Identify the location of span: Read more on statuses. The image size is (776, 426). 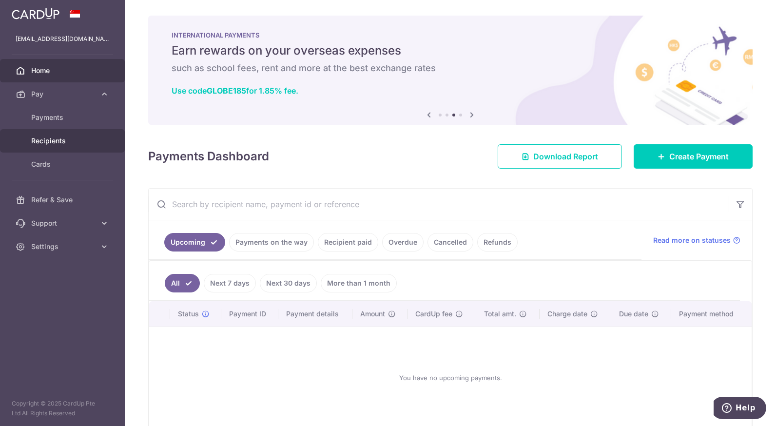
(692, 240).